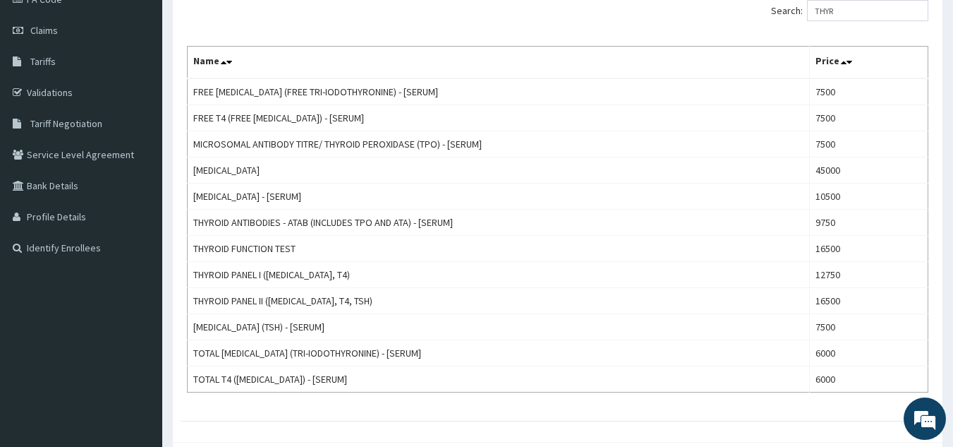  Describe the element at coordinates (42, 88) in the screenshot. I see `img: d_794563401_company_1708531726252_794563401` at that location.